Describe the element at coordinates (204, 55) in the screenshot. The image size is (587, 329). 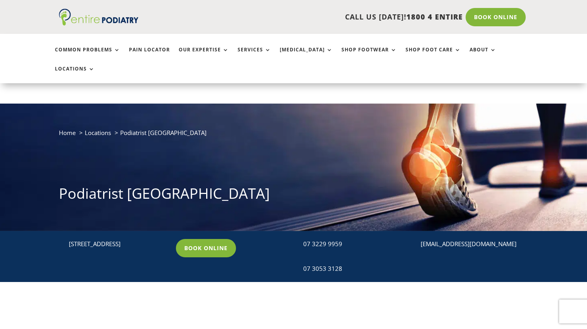
I see `a: Our Expertise` at that location.